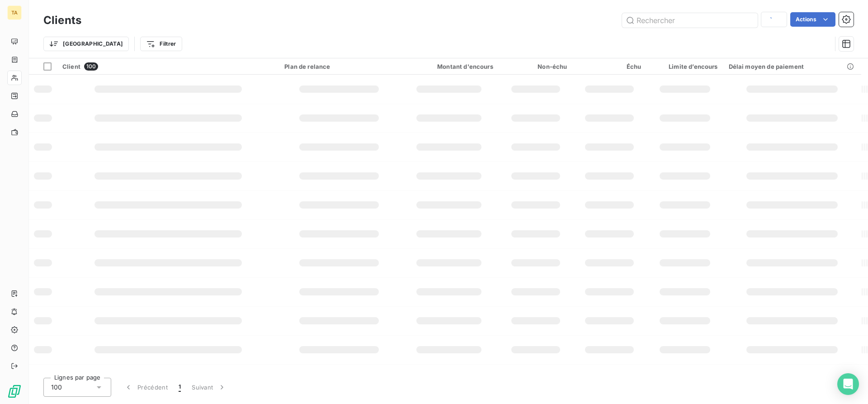 The width and height of the screenshot is (868, 404). What do you see at coordinates (536, 67) in the screenshot?
I see `div: Non-échu` at bounding box center [536, 67].